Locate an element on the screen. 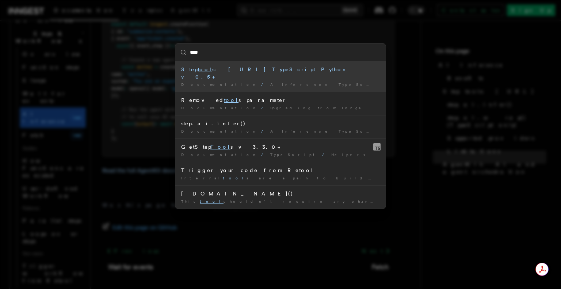 This screenshot has width=561, height=289. span: Helpers is located at coordinates (350, 155).